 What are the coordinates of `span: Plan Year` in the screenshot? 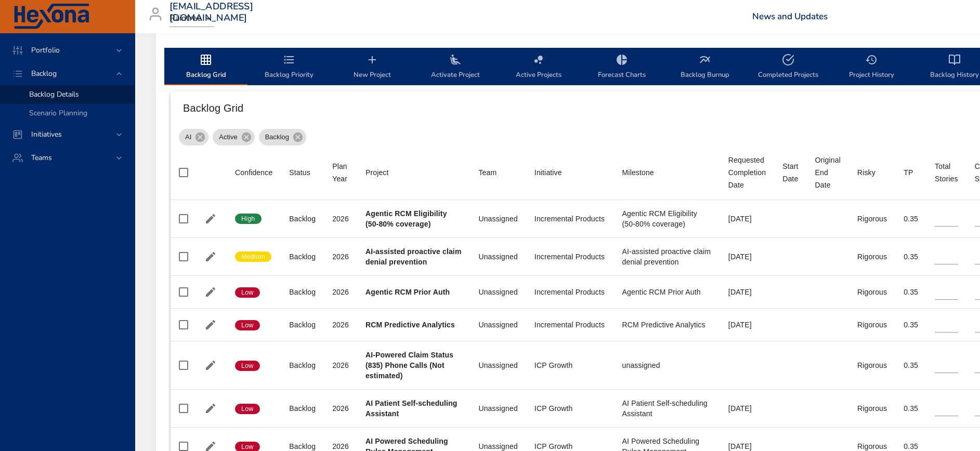 It's located at (340, 173).